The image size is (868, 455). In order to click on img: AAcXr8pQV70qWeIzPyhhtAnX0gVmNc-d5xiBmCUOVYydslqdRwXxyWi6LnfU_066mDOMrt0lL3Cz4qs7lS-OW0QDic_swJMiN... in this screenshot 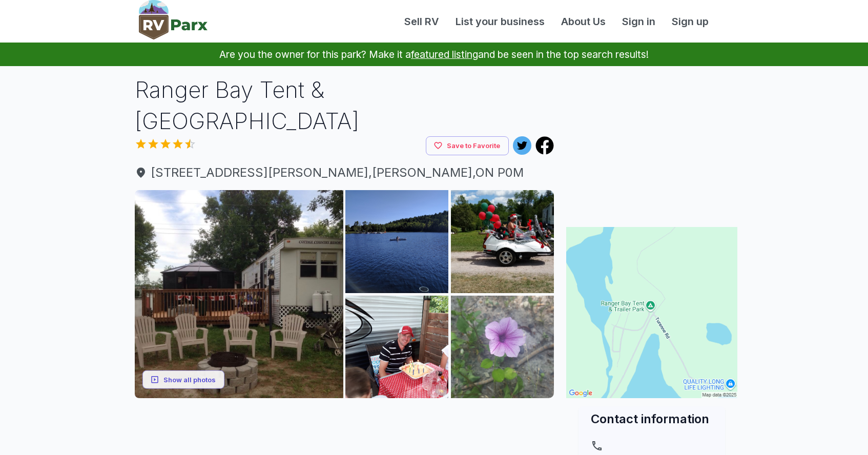, I will do `click(239, 294)`.